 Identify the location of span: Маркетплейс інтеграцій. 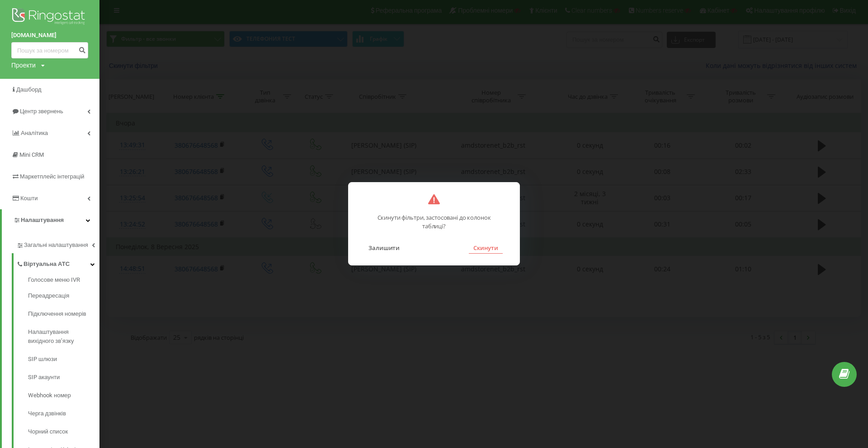
(52, 176).